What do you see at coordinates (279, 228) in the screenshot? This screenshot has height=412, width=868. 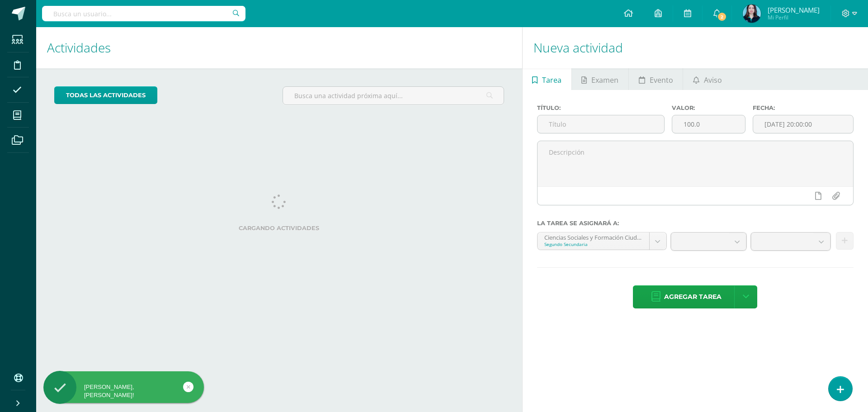 I see `label: Cargando actividades` at bounding box center [279, 228].